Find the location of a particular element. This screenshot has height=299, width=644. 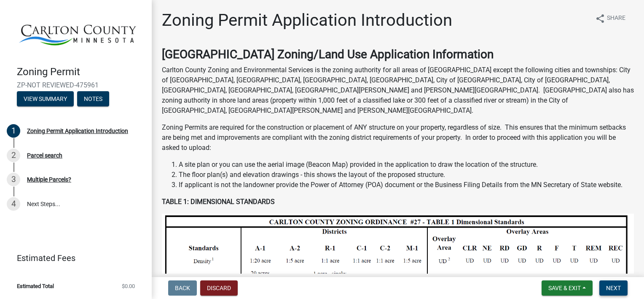

span: Estimated Total is located at coordinates (35, 286).